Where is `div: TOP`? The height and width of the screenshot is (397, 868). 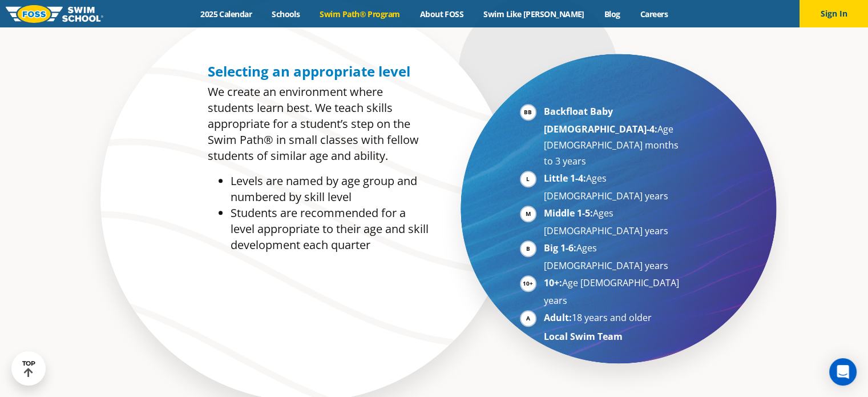 div: TOP is located at coordinates (29, 368).